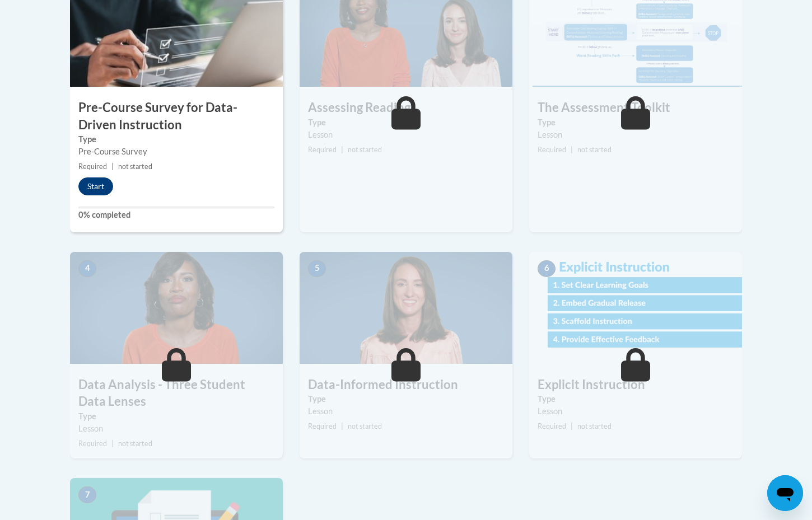 This screenshot has height=520, width=812. I want to click on span: 4, so click(87, 268).